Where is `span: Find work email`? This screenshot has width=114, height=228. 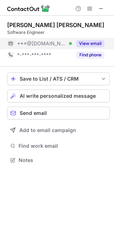 span: Find work email is located at coordinates (62, 146).